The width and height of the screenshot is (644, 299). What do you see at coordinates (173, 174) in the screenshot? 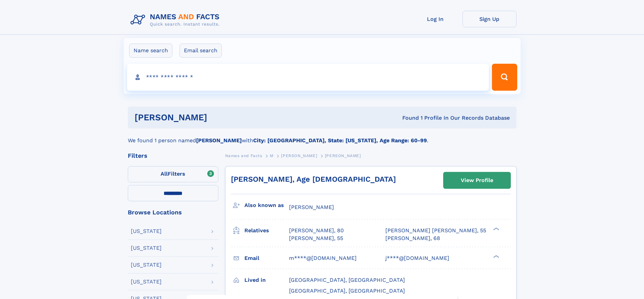
I see `label: Filters` at bounding box center [173, 174].